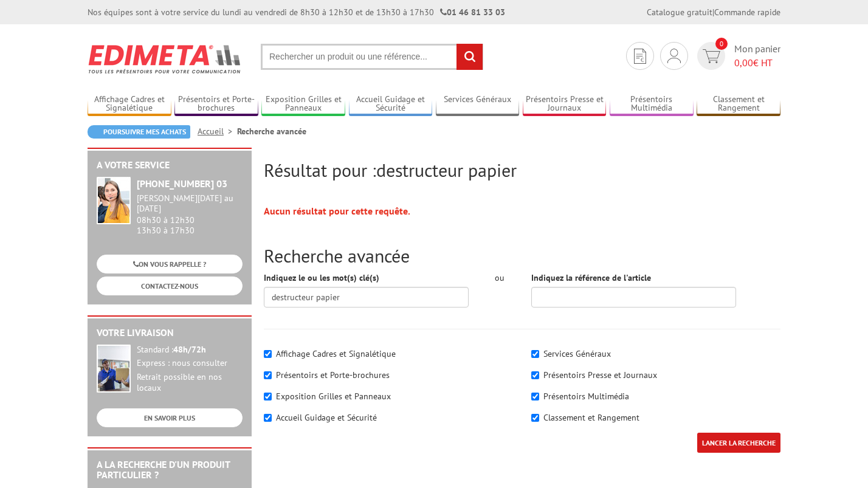 The width and height of the screenshot is (868, 488). I want to click on input: Présentoirs et Porte-brochures, so click(268, 375).